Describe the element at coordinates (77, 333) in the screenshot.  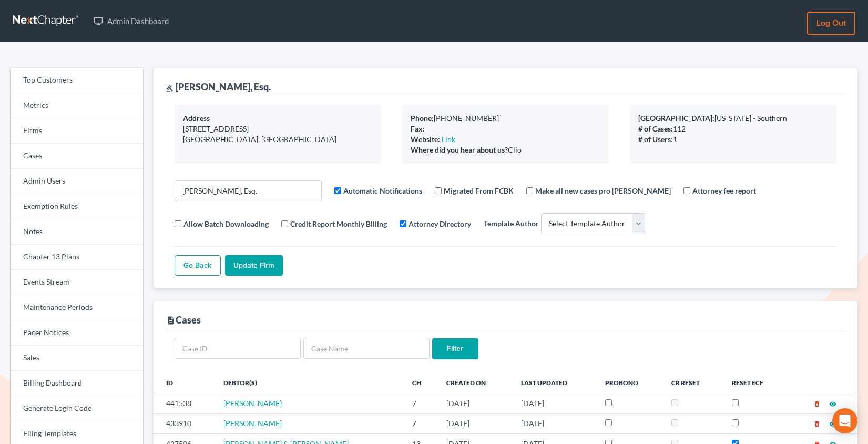
I see `a: Pacer Notices` at that location.